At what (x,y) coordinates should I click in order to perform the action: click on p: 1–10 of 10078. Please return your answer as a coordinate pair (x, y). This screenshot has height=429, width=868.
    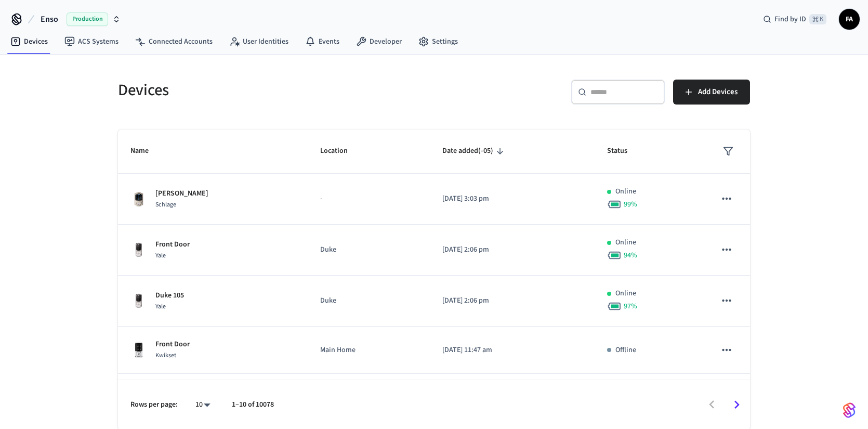
    Looking at the image, I should click on (253, 404).